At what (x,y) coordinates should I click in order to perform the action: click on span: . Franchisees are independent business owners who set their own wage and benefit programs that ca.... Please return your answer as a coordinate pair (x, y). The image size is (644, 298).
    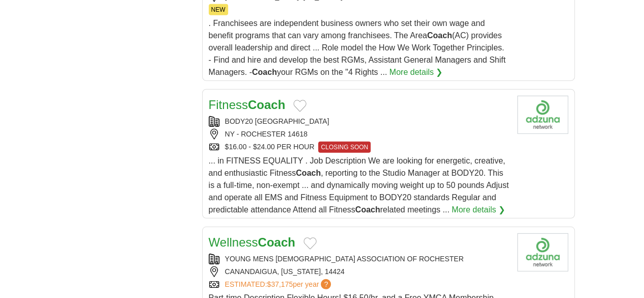
    Looking at the image, I should click on (357, 47).